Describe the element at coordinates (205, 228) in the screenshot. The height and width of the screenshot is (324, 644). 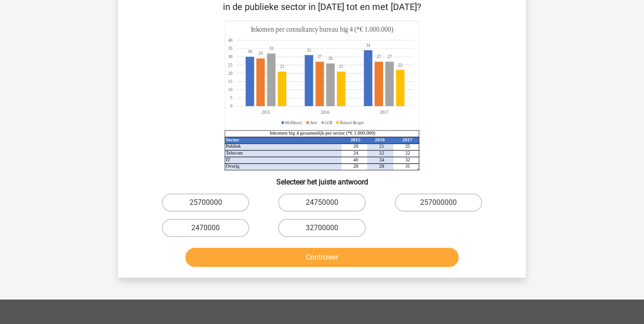
I see `label: 2470000` at that location.